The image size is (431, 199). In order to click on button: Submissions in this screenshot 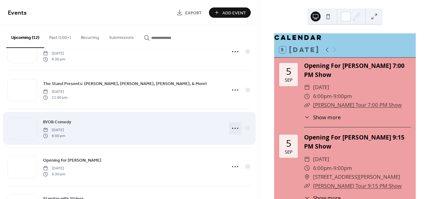, I will do `click(121, 36)`.